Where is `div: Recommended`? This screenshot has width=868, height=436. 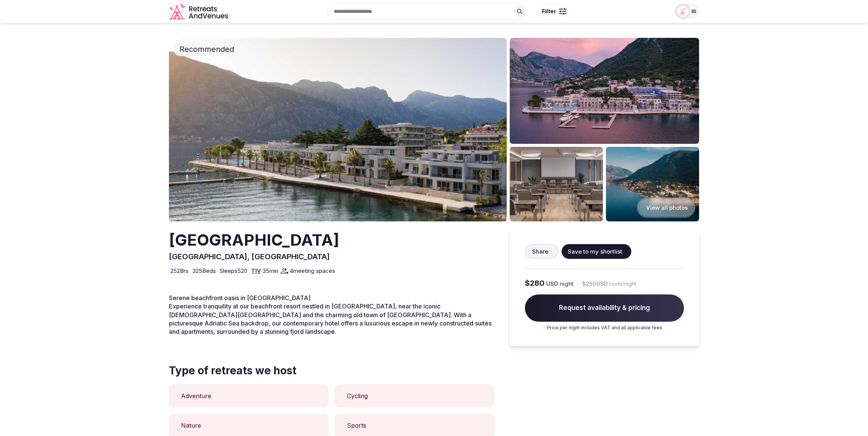 div: Recommended is located at coordinates (207, 49).